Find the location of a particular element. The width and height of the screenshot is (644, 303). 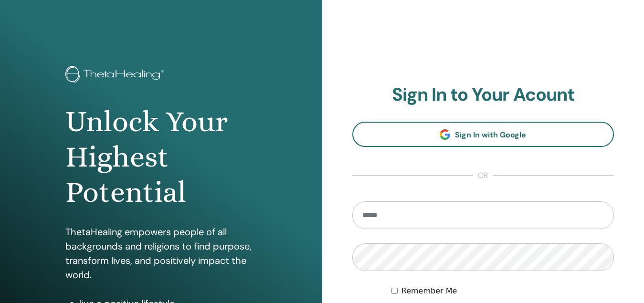

span: or is located at coordinates (483, 175).